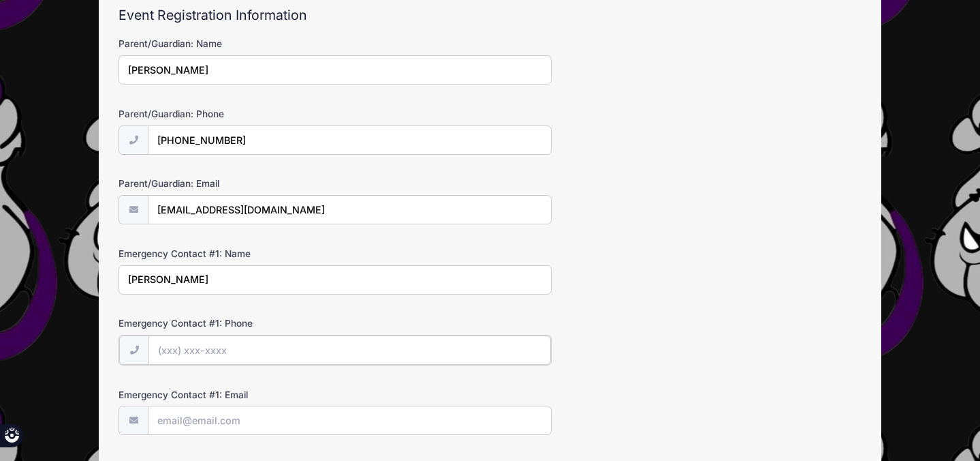  I want to click on label: Emergency Contact #1: Name, so click(243, 253).